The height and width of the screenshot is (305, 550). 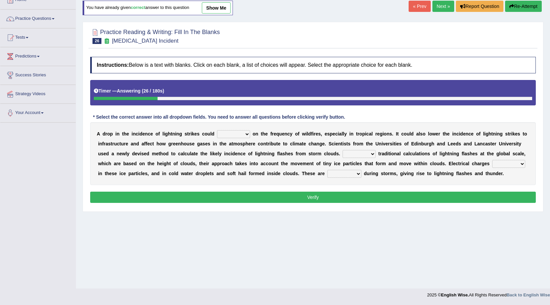 I want to click on b: r, so click(x=106, y=134).